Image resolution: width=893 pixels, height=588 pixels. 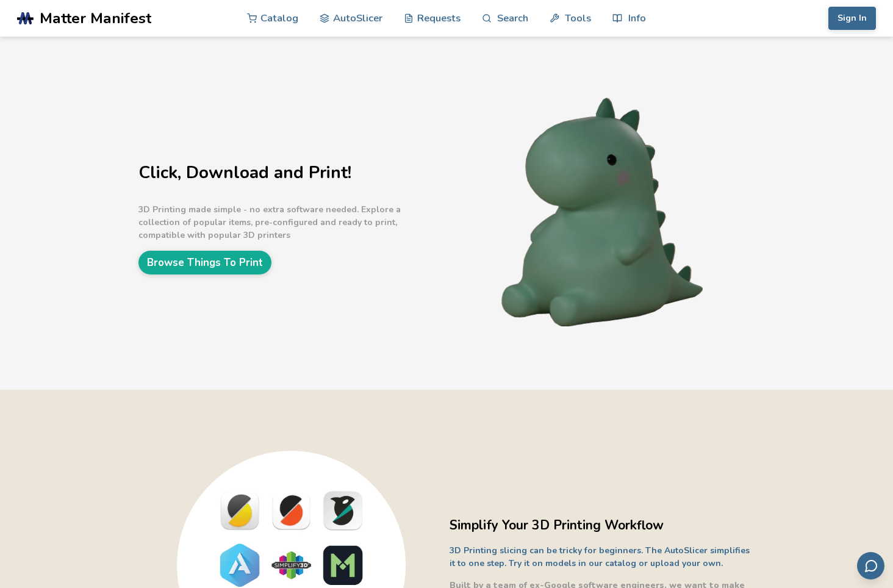 What do you see at coordinates (291, 222) in the screenshot?
I see `p: 3D Printing made simple - no extra software needed. Explore a collection of popular items, pre-co...` at bounding box center [291, 222].